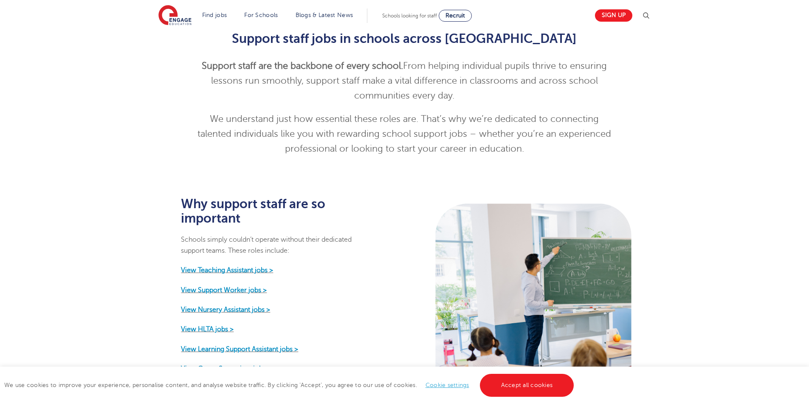 This screenshot has width=809, height=404. I want to click on strong: View Teaching Assistant jobs >, so click(227, 270).